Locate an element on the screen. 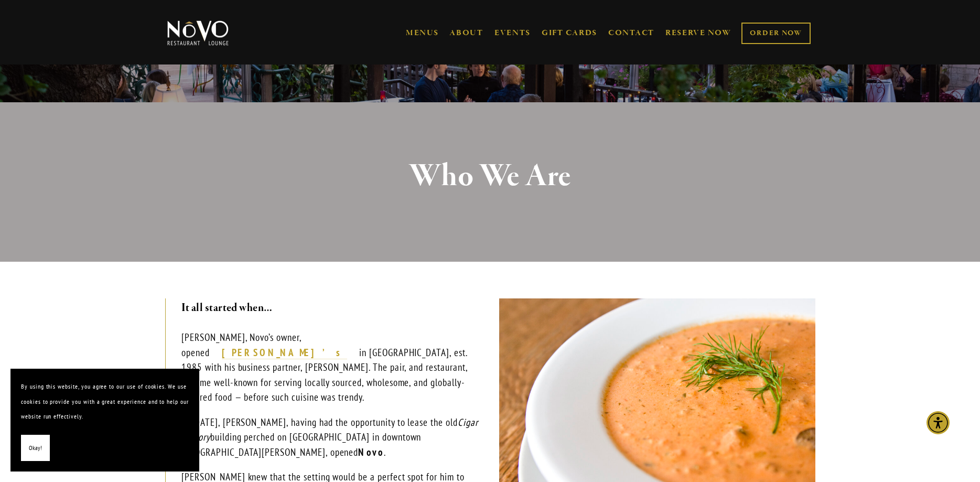  button: Okay! is located at coordinates (35, 448).